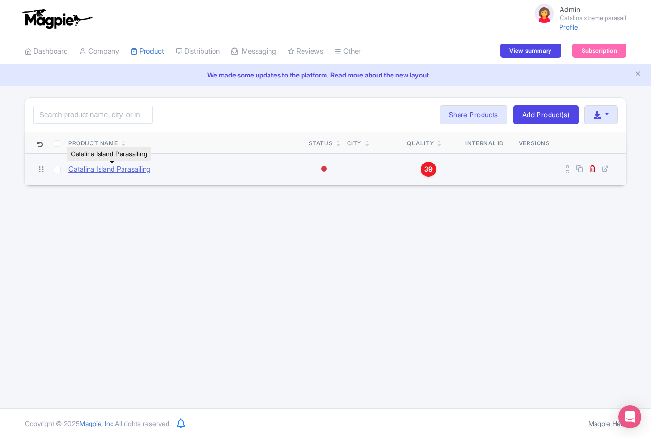 The height and width of the screenshot is (438, 651). Describe the element at coordinates (97, 423) in the screenshot. I see `span: Magpie, Inc.` at that location.